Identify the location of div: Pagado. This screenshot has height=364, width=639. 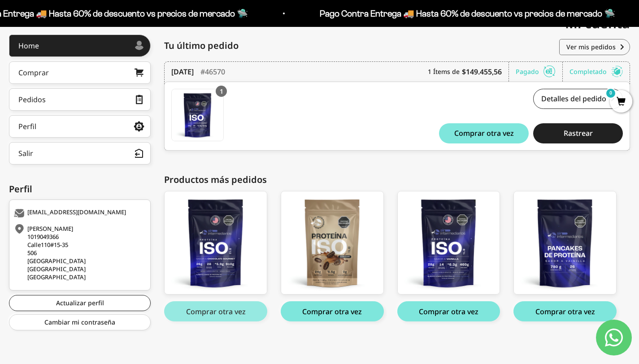
(539, 72).